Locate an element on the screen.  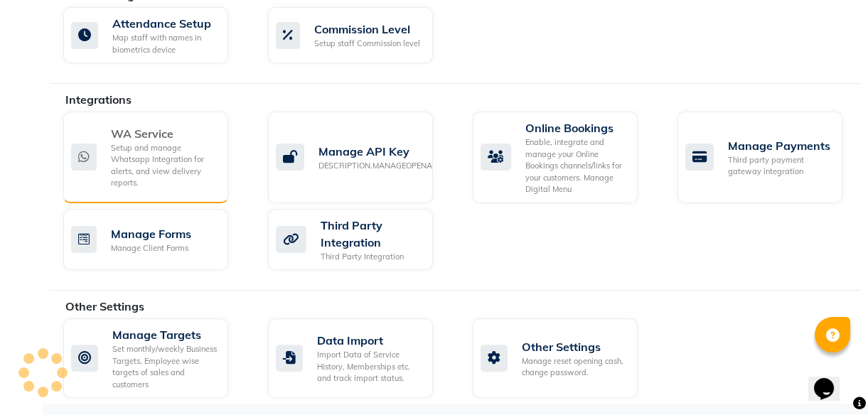
div: Manage API Key is located at coordinates (379, 151).